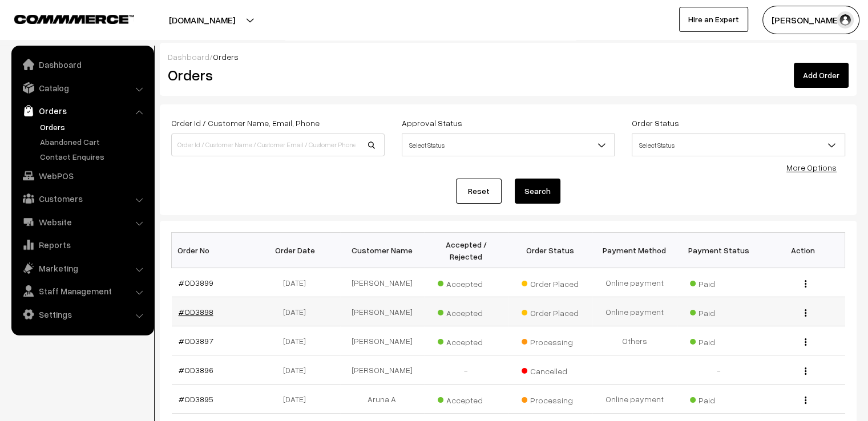 The width and height of the screenshot is (868, 421). I want to click on a: Hire an Expert, so click(713, 19).